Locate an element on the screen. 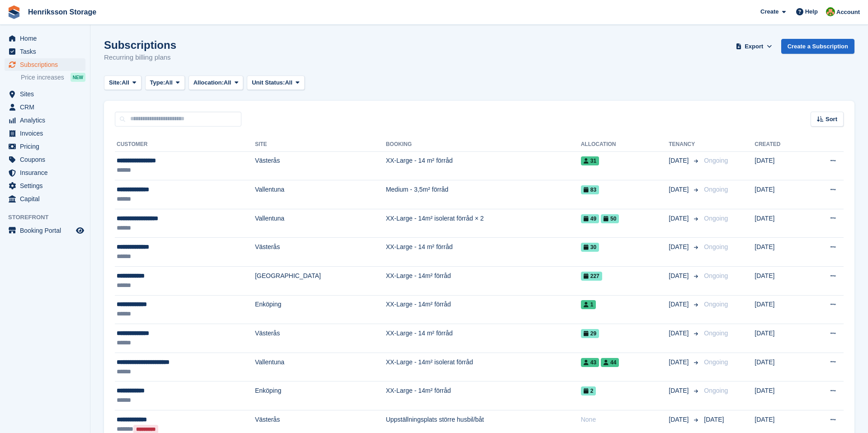 This screenshot has height=433, width=868. span: Settings is located at coordinates (47, 186).